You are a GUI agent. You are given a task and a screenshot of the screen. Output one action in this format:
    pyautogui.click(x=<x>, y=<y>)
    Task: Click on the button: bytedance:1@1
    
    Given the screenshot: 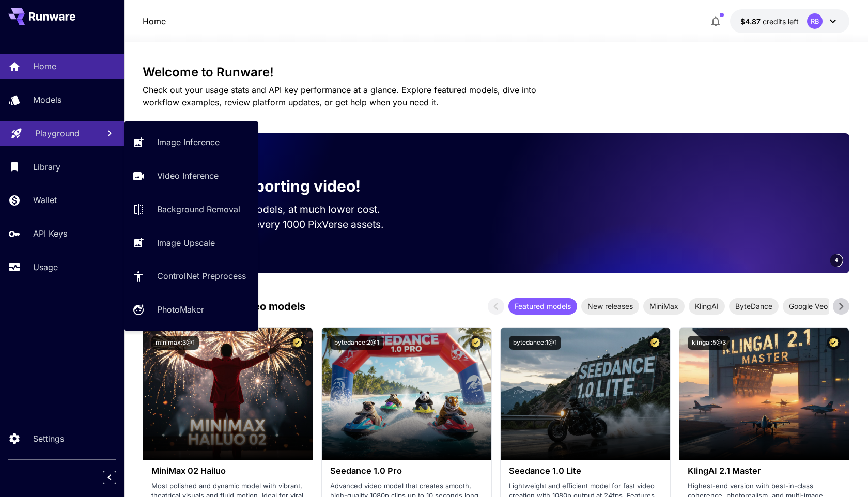 What is the action you would take?
    pyautogui.click(x=535, y=343)
    